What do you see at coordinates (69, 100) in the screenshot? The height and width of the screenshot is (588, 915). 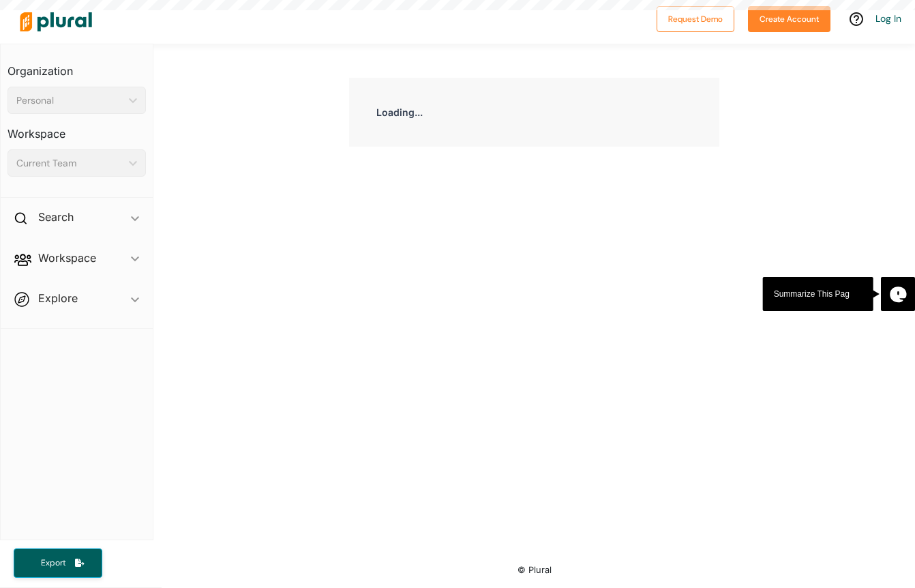 I see `div: Personal` at bounding box center [69, 100].